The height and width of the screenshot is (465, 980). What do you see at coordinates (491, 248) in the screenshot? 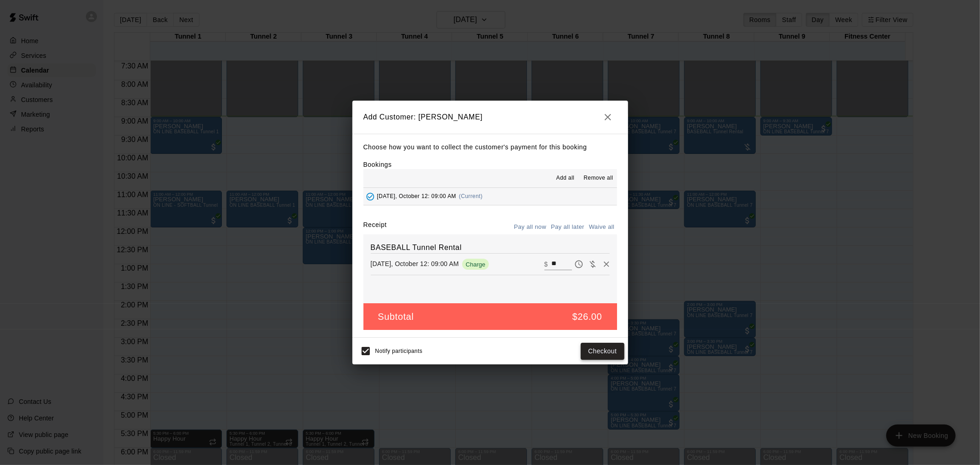
I see `h6: BASEBALL Tunnel Rental` at bounding box center [491, 248].